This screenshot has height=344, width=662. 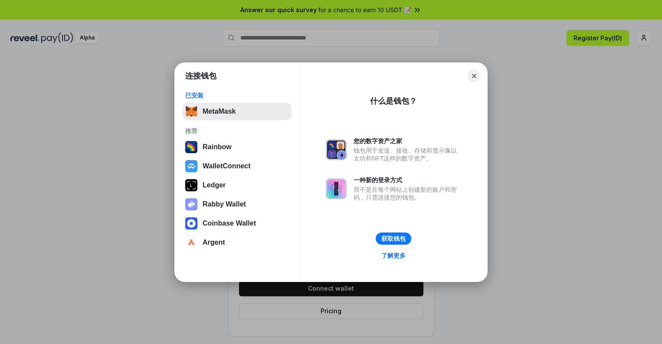 What do you see at coordinates (237, 185) in the screenshot?
I see `button: Ledger` at bounding box center [237, 185].